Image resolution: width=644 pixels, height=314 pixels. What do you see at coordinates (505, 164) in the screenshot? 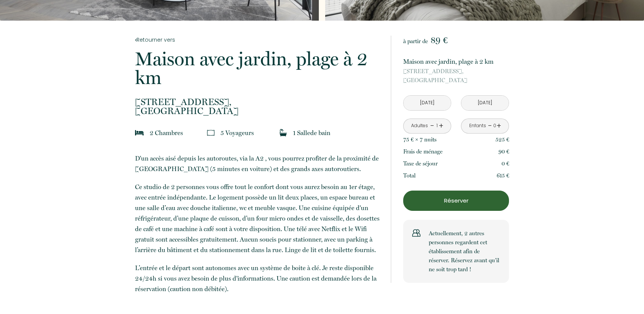
I see `p: 0 €` at bounding box center [505, 164].